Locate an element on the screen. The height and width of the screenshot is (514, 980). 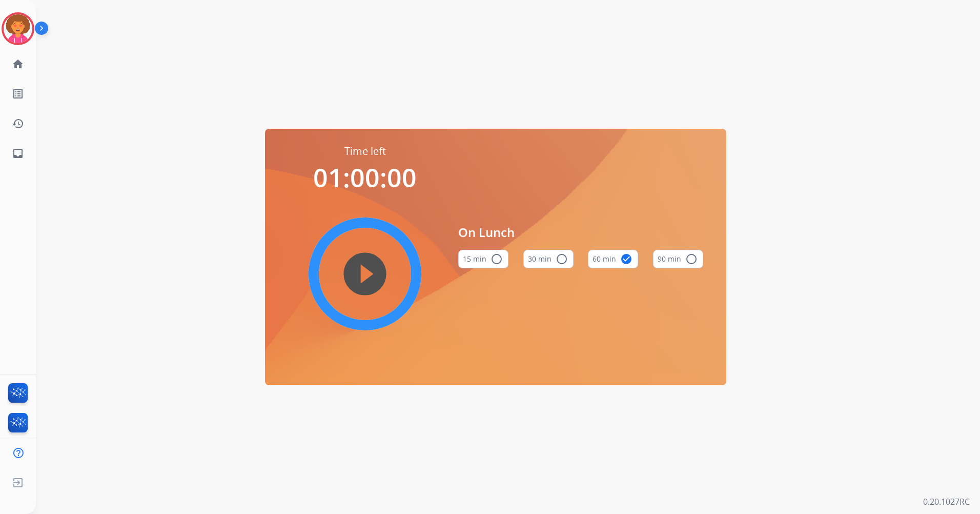
button: 15 min is located at coordinates (483, 259).